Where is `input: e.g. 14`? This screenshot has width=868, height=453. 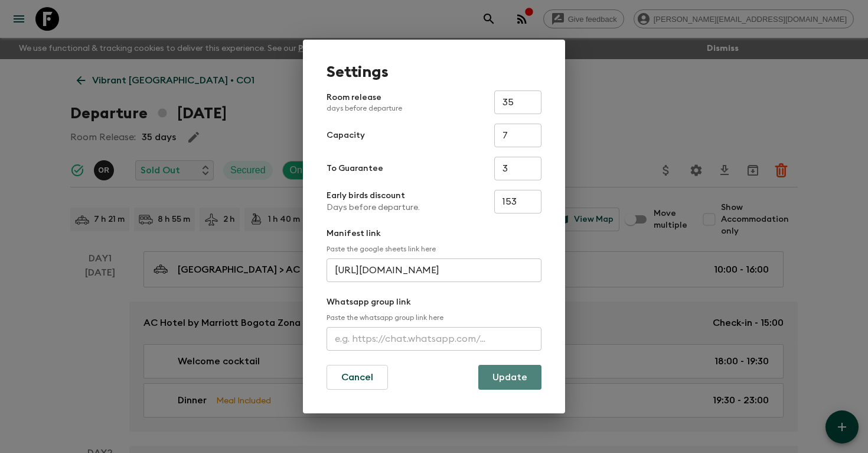
input: e.g. 14 is located at coordinates (518, 136).